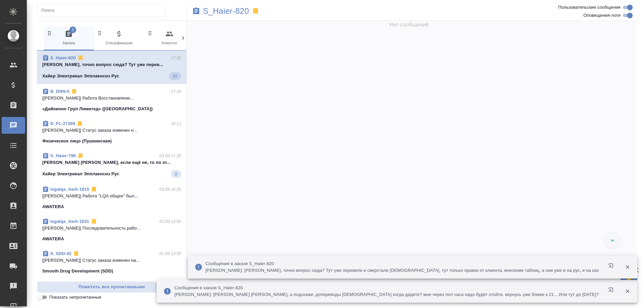  What do you see at coordinates (176, 174) in the screenshot?
I see `span: 2` at bounding box center [176, 174].